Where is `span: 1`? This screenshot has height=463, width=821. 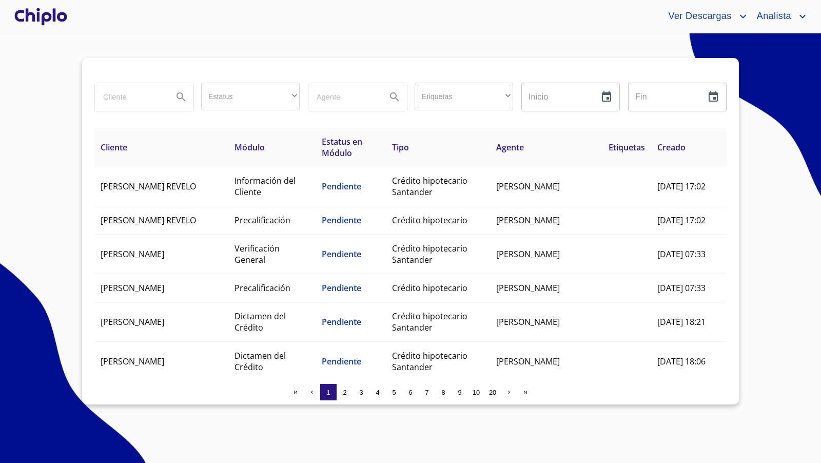
span: 1 is located at coordinates (328, 392).